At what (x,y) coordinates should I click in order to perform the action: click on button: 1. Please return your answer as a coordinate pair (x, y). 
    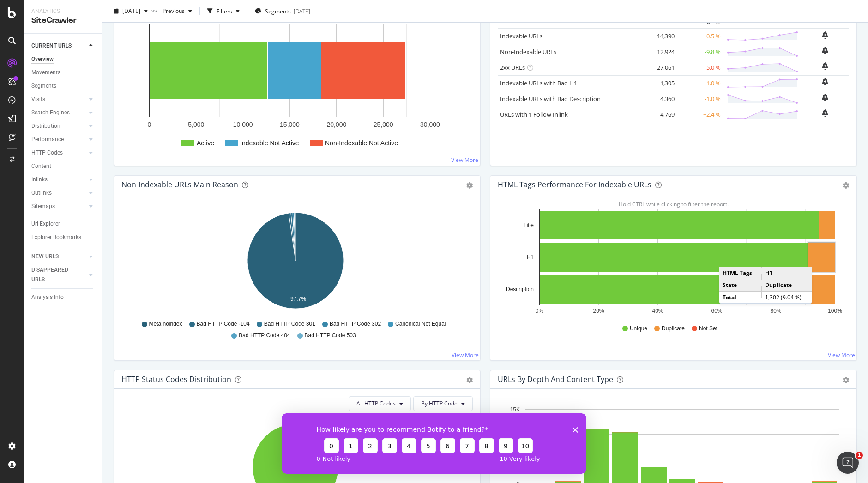
    Looking at the image, I should click on (69, 33).